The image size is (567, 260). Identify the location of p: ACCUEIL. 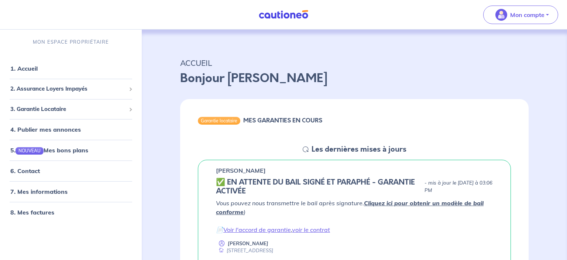
(354, 63).